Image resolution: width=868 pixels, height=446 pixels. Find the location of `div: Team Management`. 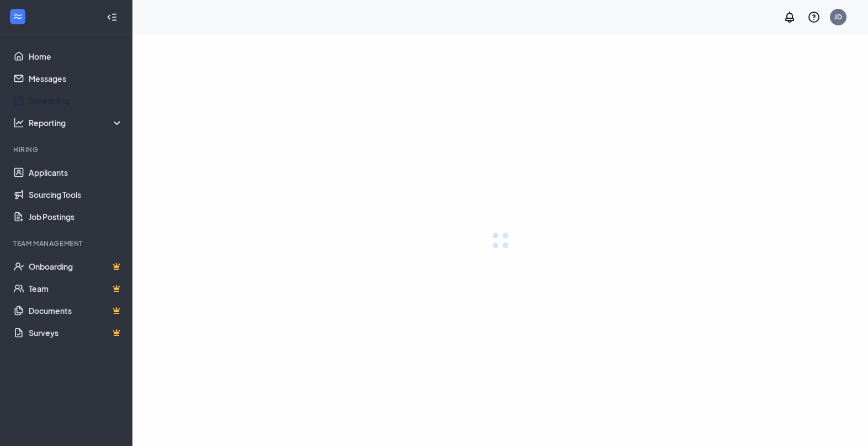

div: Team Management is located at coordinates (67, 243).